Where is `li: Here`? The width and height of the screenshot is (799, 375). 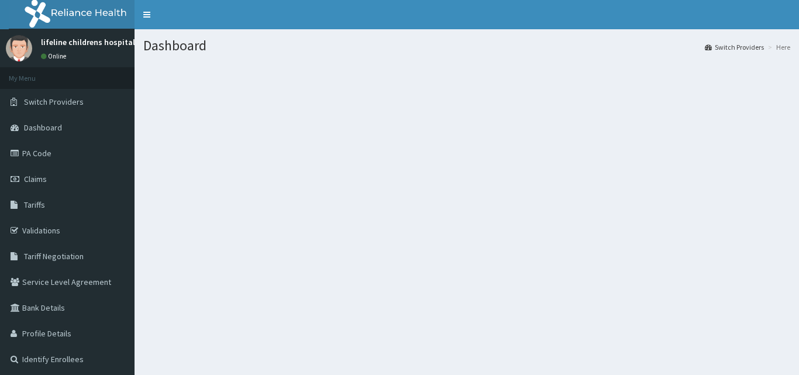 li: Here is located at coordinates (777, 47).